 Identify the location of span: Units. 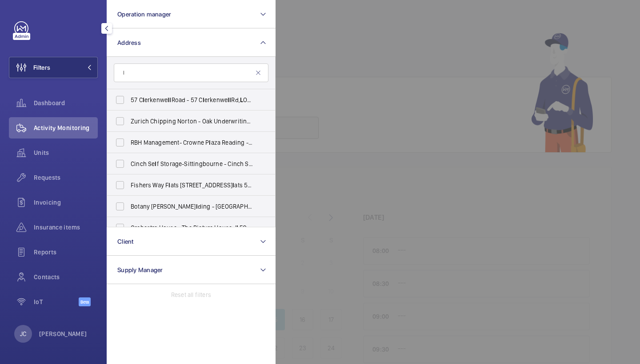
(66, 153).